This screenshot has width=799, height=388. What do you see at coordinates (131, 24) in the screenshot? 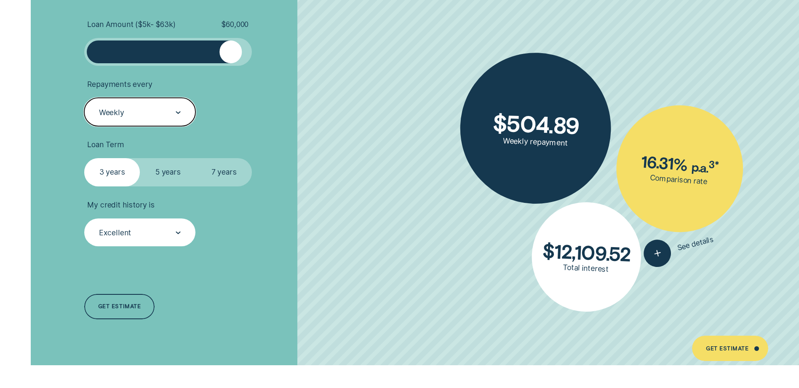
I see `span: Loan Amount ( $5k - $63k )` at bounding box center [131, 24].